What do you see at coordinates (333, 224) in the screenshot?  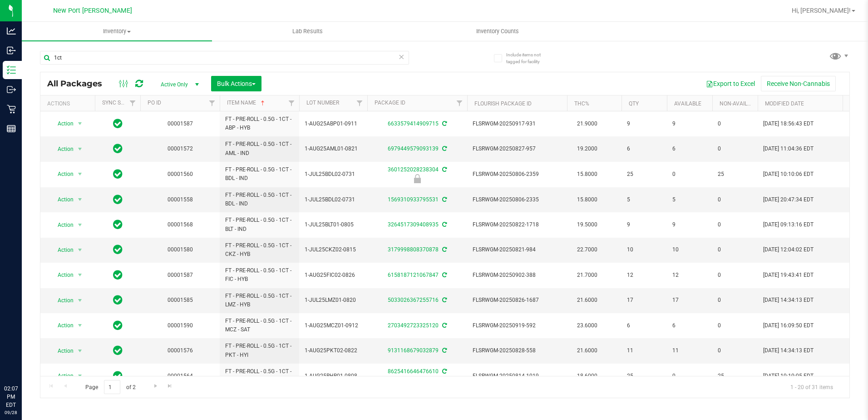 I see `span: 1-JUL25BLT01-0805` at bounding box center [333, 224].